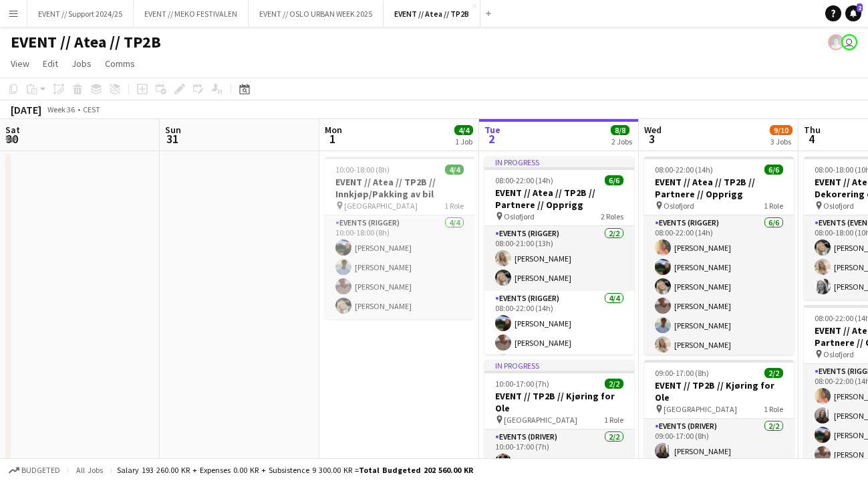 The height and width of the screenshot is (481, 868). What do you see at coordinates (652, 138) in the screenshot?
I see `span: 3` at bounding box center [652, 138].